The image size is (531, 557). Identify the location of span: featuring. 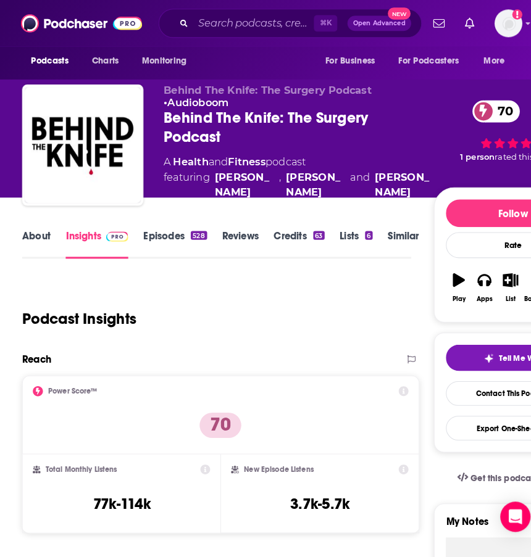
(292, 181).